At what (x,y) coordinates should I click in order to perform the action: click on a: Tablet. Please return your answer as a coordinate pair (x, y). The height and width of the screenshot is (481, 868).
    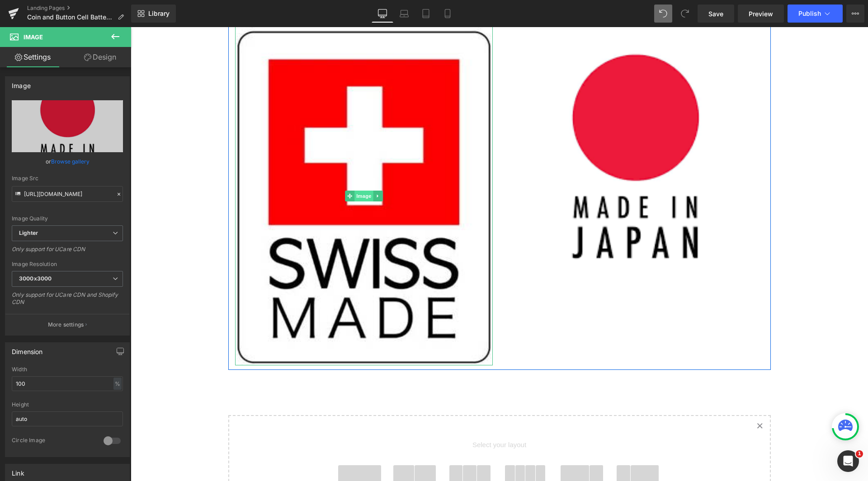
    Looking at the image, I should click on (426, 13).